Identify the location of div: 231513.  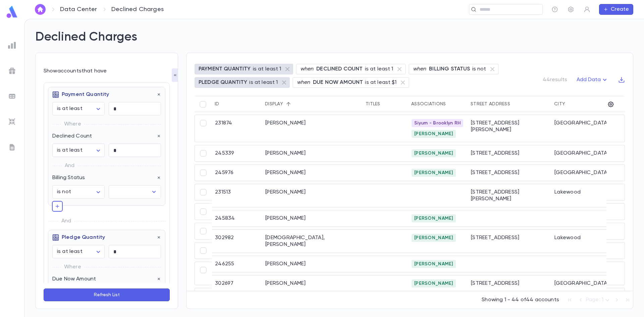
(237, 195).